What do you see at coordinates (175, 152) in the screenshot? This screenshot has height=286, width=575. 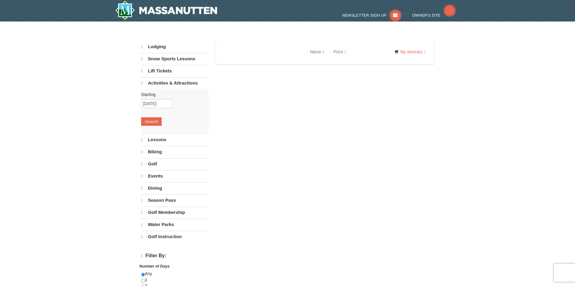 I see `a: Biking` at bounding box center [175, 152].